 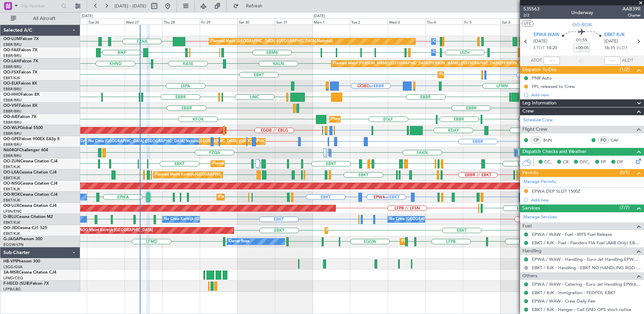 What do you see at coordinates (529, 276) in the screenshot?
I see `span: Others` at bounding box center [529, 276].